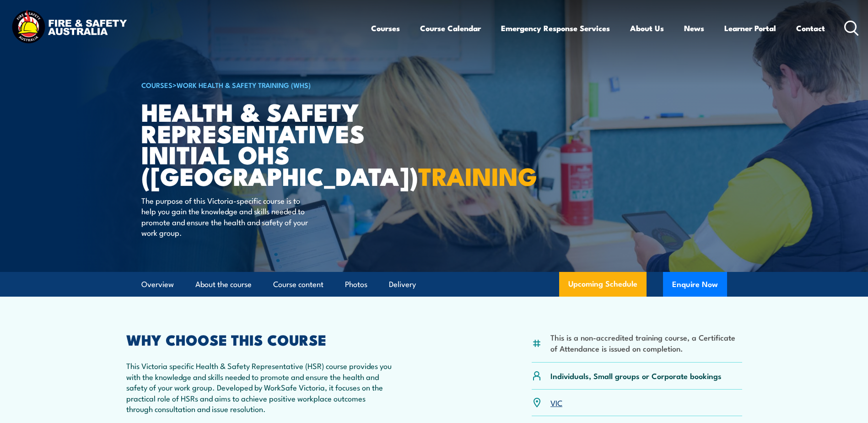 The width and height of the screenshot is (868, 423). What do you see at coordinates (244, 84) in the screenshot?
I see `a: Work Health & Safety Training (WHS)` at bounding box center [244, 84].